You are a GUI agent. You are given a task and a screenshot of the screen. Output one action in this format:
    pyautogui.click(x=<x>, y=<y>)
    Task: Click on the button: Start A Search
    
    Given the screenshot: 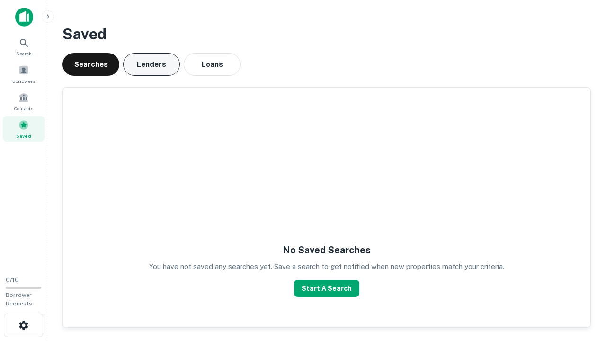 What is the action you would take?
    pyautogui.click(x=326, y=288)
    